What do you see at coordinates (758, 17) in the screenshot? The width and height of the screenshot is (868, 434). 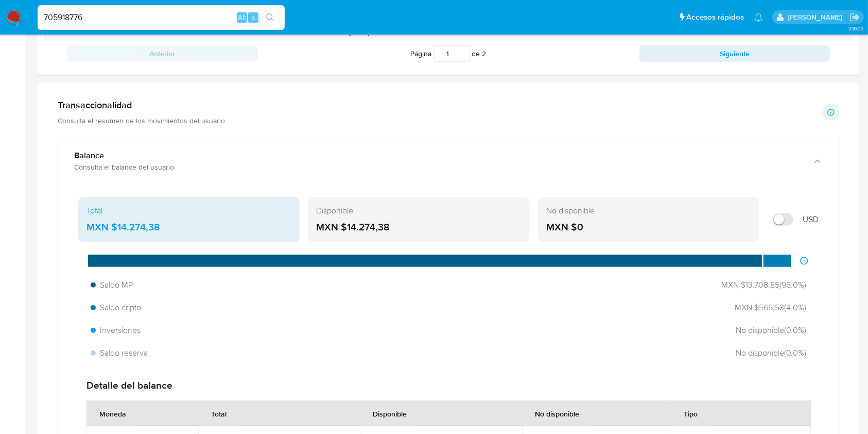 I see `a: Notificaciones` at bounding box center [758, 17].